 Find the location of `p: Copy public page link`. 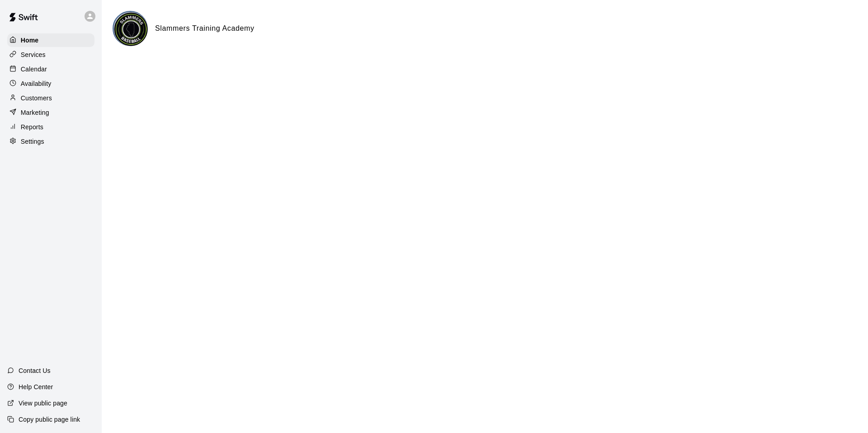

p: Copy public page link is located at coordinates (49, 420).